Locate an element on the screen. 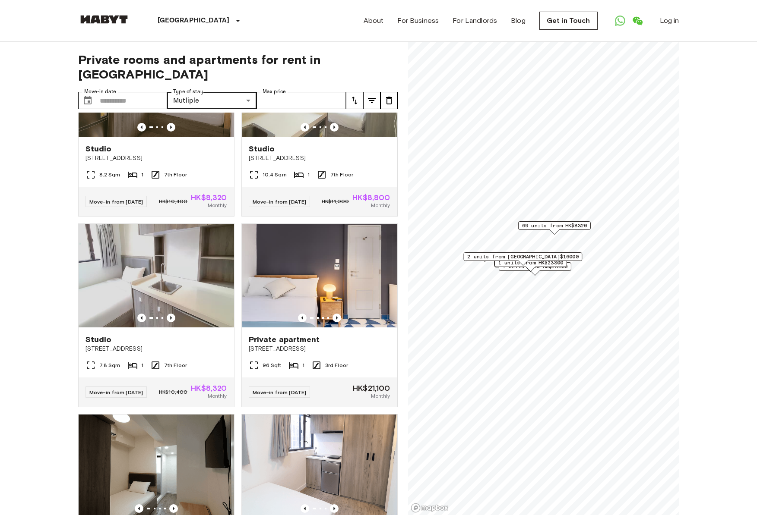 This screenshot has height=515, width=757. a: For Business is located at coordinates (418, 21).